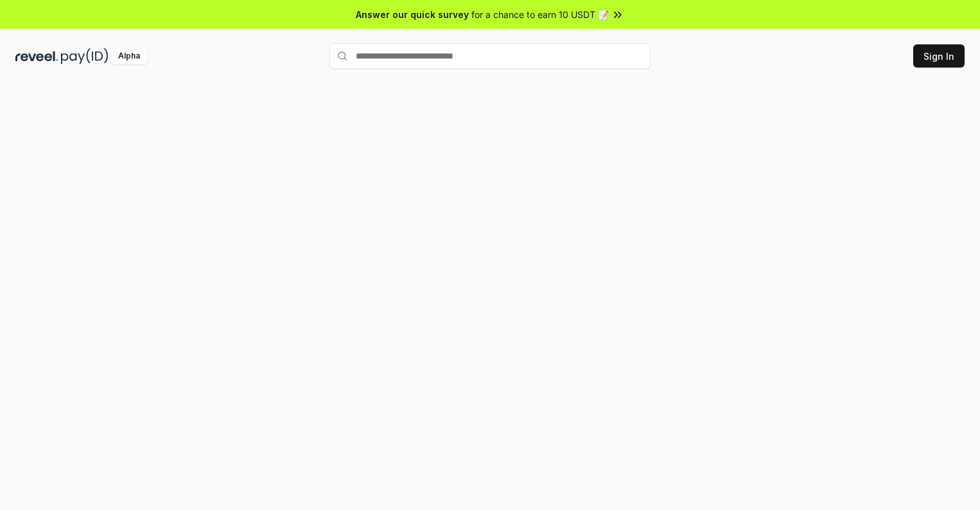  What do you see at coordinates (85, 56) in the screenshot?
I see `img: pay_id` at bounding box center [85, 56].